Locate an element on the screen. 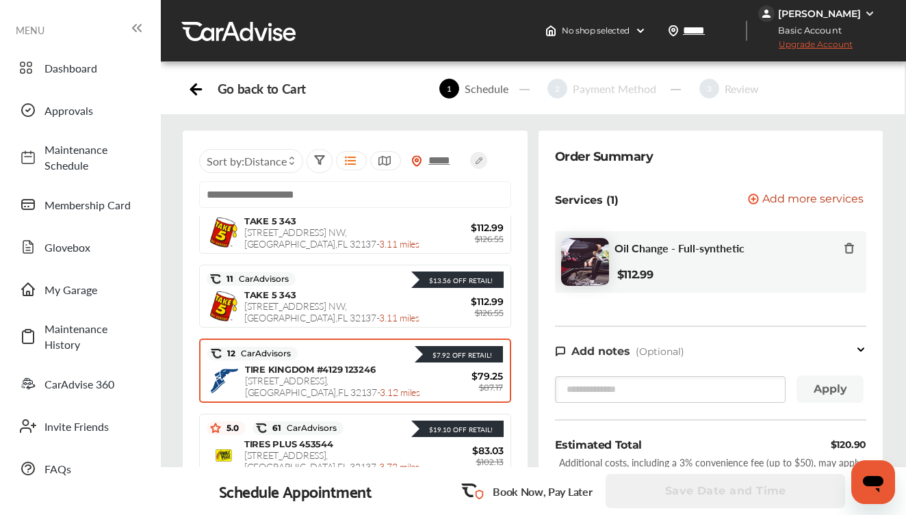 The height and width of the screenshot is (515, 906). a: Glovebox is located at coordinates (79, 247).